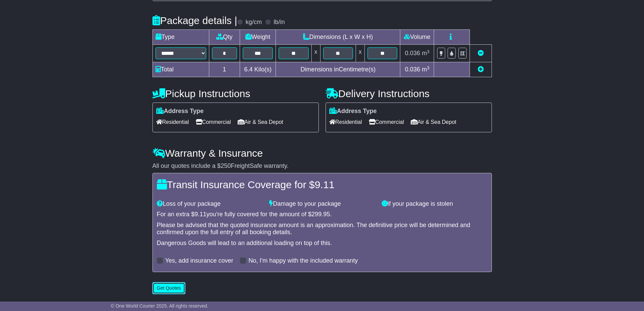 This screenshot has height=311, width=644. Describe the element at coordinates (236, 93) in the screenshot. I see `h4: Pickup Instructions` at that location.